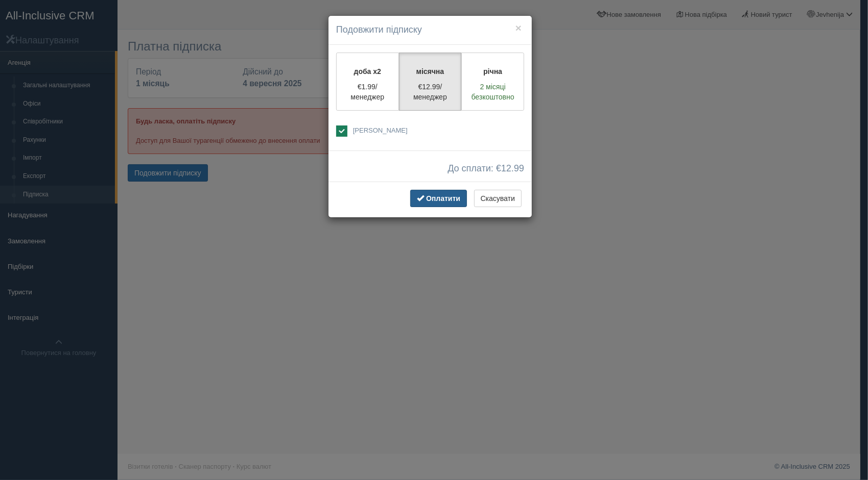 This screenshot has width=868, height=480. I want to click on span: Оплатити, so click(442, 199).